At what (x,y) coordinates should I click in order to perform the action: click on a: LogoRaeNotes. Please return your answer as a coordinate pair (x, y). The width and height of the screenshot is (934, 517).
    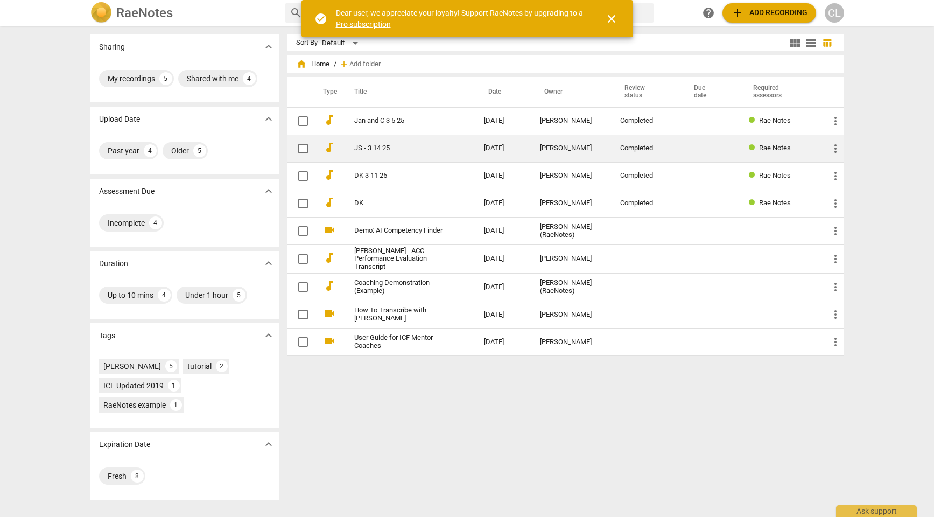
    Looking at the image, I should click on (183, 13).